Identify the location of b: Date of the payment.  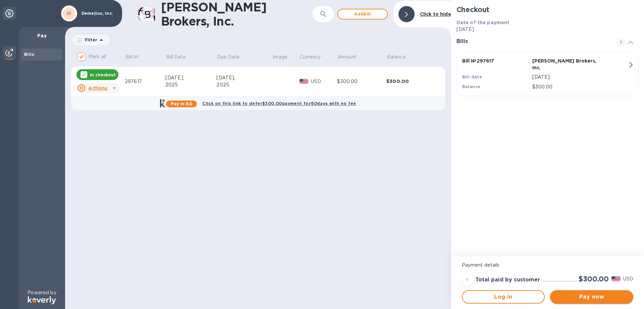
(483, 23).